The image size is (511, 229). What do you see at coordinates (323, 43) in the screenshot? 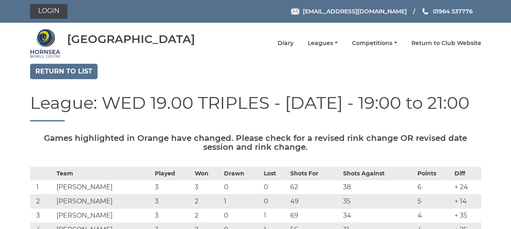
I see `a: Leagues` at bounding box center [323, 43].